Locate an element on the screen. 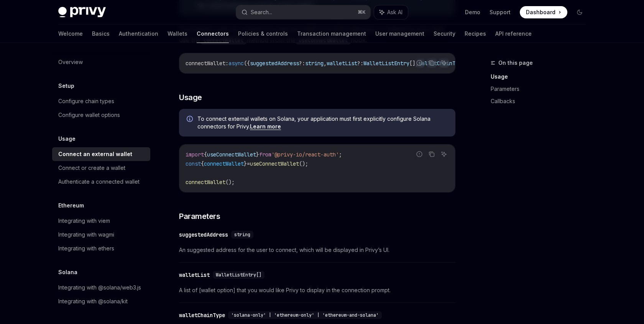  a: Overview is located at coordinates (101, 62).